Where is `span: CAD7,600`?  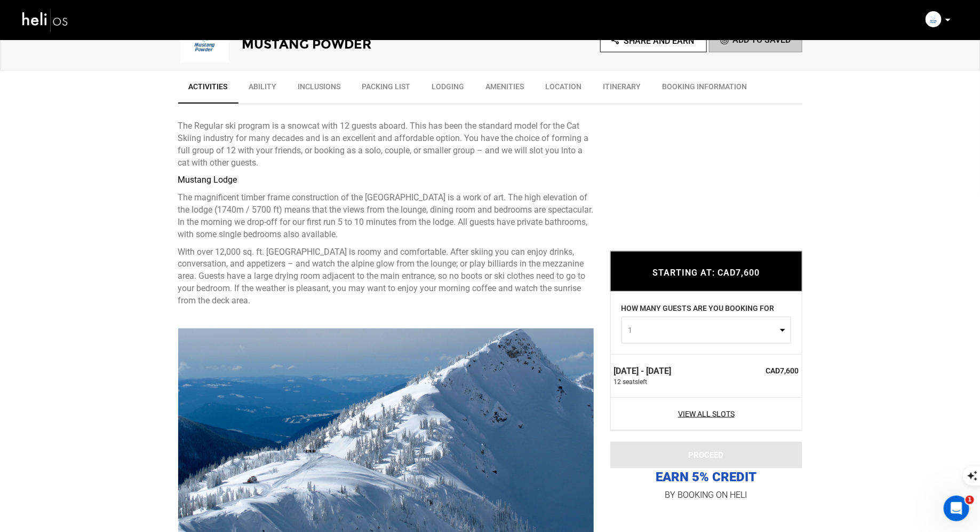 span: CAD7,600 is located at coordinates (761, 370).